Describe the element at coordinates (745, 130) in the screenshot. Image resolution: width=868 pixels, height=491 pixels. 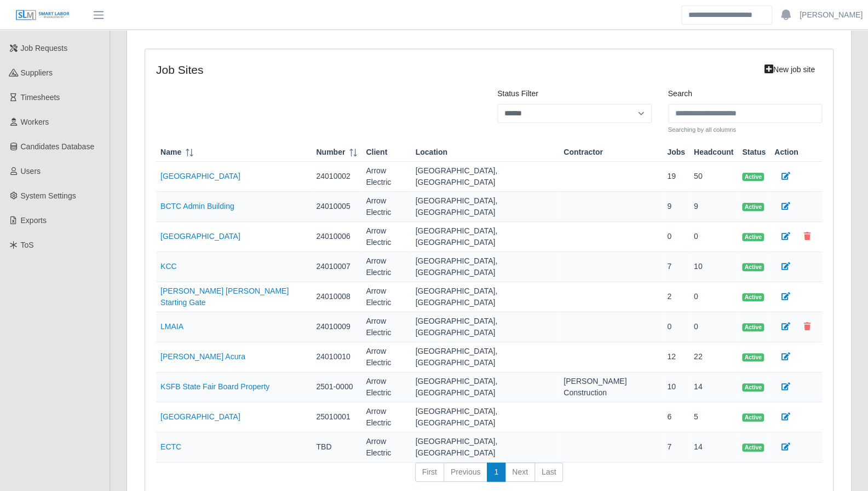
I see `small: Searching by all columns` at that location.